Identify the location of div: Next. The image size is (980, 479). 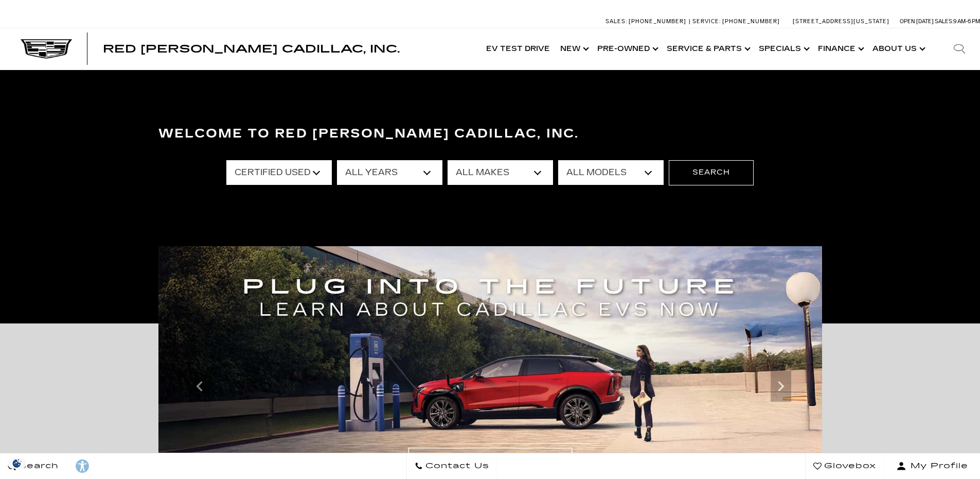
(781, 386).